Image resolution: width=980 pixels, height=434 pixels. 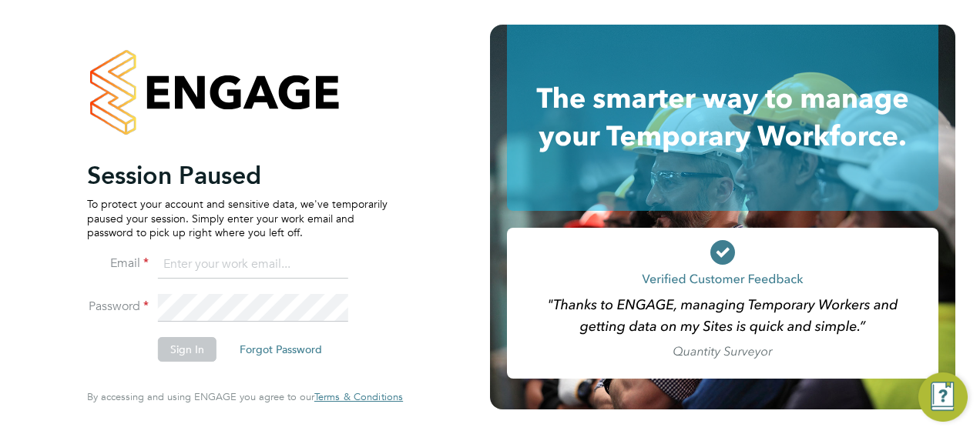 What do you see at coordinates (253, 265) in the screenshot?
I see `input: Enter your work email...` at bounding box center [253, 265].